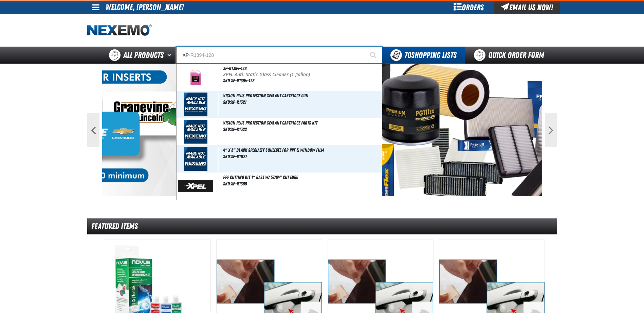 The height and width of the screenshot is (313, 644). Describe the element at coordinates (94, 130) in the screenshot. I see `button: Previous` at that location.